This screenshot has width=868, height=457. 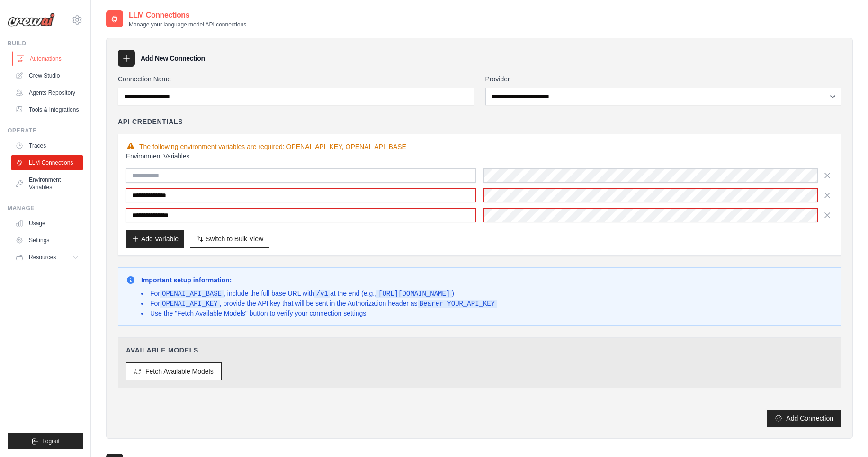 I want to click on div: Build, so click(x=45, y=44).